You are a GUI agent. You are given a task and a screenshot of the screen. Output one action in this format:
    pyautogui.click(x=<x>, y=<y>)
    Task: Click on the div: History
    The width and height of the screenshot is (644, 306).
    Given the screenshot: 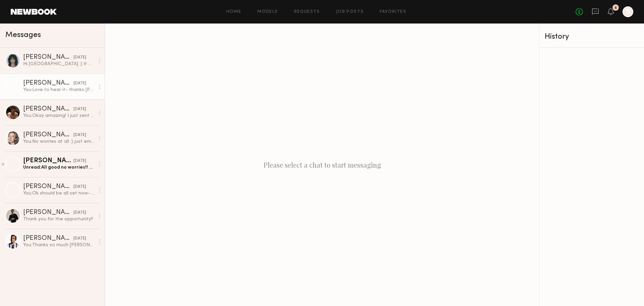 What is the action you would take?
    pyautogui.click(x=592, y=37)
    